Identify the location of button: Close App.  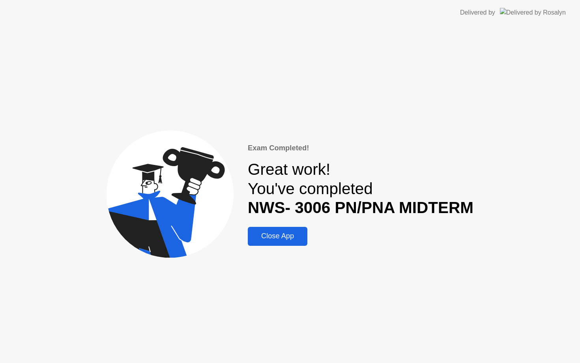
(278, 237).